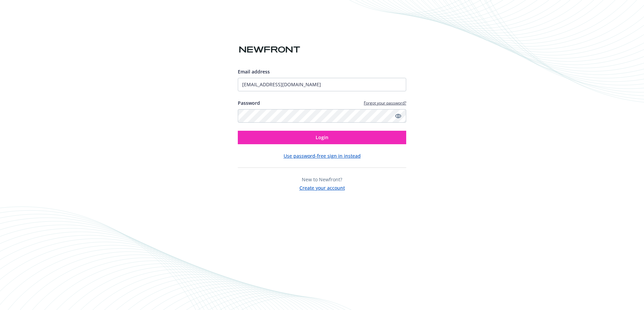  Describe the element at coordinates (322, 137) in the screenshot. I see `span: Login` at that location.